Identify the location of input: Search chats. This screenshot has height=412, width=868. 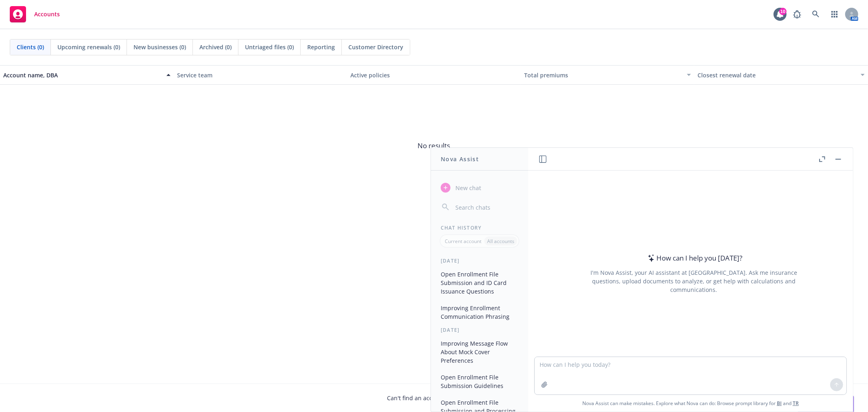
(486, 207).